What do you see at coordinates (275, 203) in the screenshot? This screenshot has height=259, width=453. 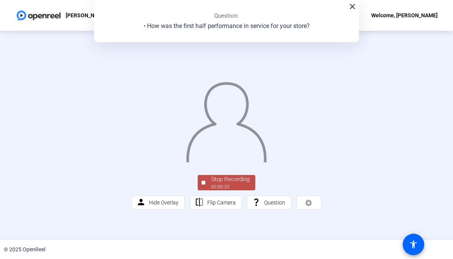 I see `span: Question` at bounding box center [275, 203].